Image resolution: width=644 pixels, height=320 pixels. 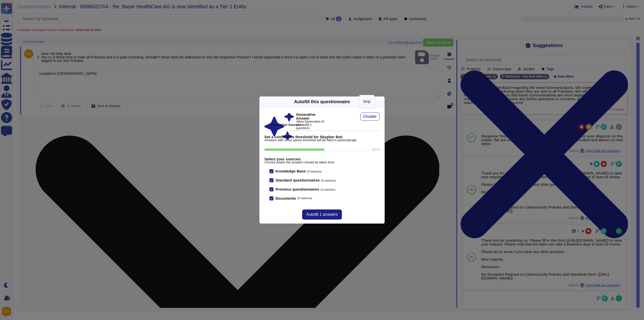 What do you see at coordinates (367, 101) in the screenshot?
I see `div: Skip` at bounding box center [367, 101].